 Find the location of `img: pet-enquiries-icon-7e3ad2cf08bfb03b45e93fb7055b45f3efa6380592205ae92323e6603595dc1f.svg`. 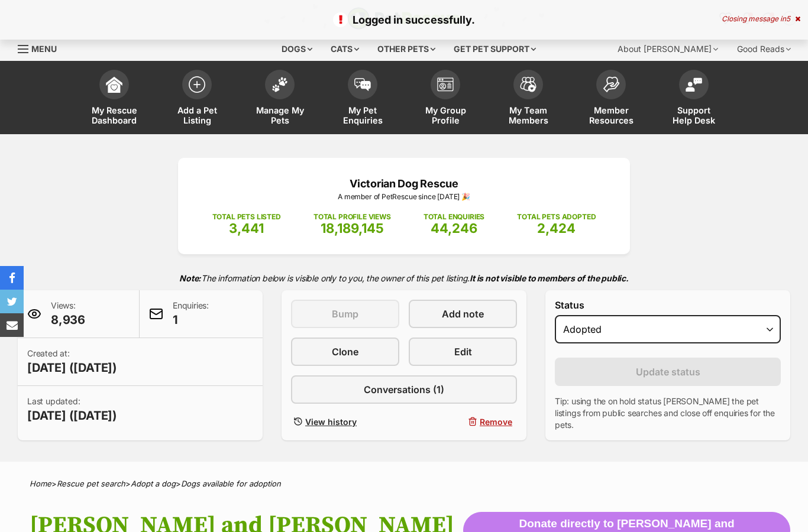

img: pet-enquiries-icon-7e3ad2cf08bfb03b45e93fb7055b45f3efa6380592205ae92323e6603595dc1f.svg is located at coordinates (363, 85).